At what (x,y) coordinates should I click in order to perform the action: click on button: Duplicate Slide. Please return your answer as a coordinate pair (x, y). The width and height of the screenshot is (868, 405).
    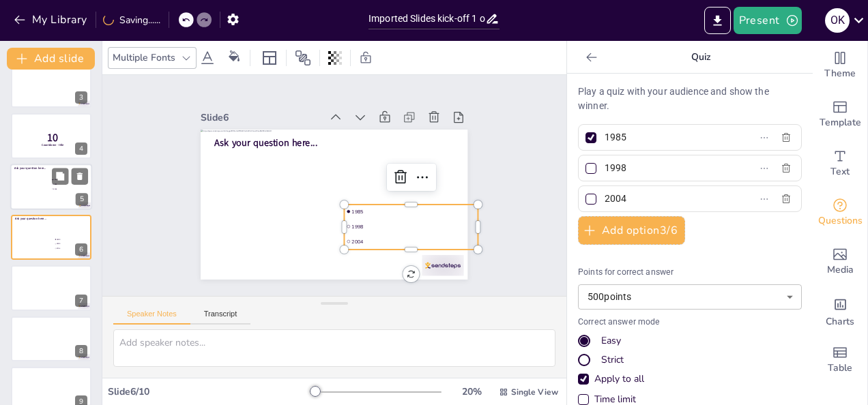
    Looking at the image, I should click on (60, 176).